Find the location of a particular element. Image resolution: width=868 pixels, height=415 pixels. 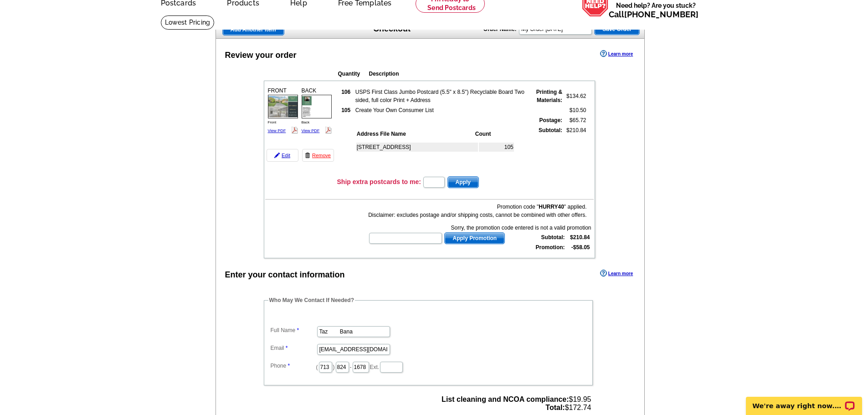

strong: List cleaning and NCOA compliance: is located at coordinates (505, 399).